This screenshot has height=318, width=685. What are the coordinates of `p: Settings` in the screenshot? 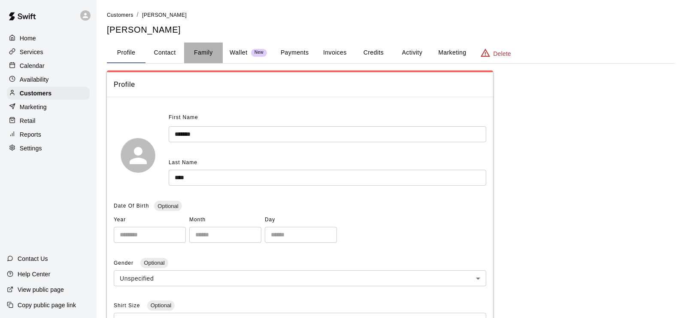 It's located at (31, 148).